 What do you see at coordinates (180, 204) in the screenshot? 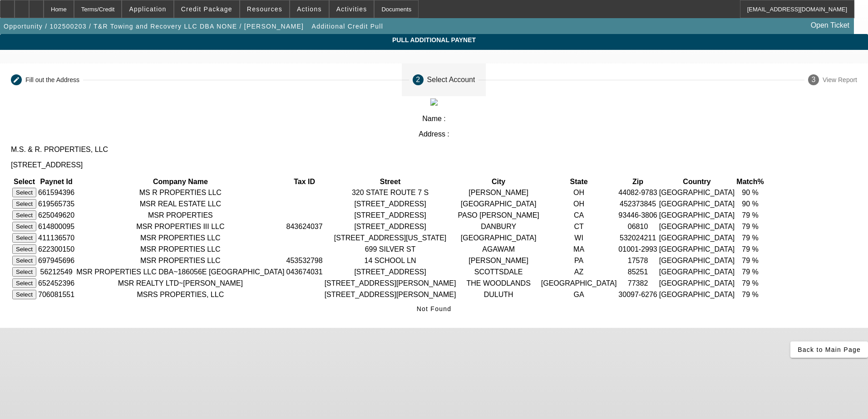
I see `td: MSR REAL ESTATE LLC` at bounding box center [180, 204].